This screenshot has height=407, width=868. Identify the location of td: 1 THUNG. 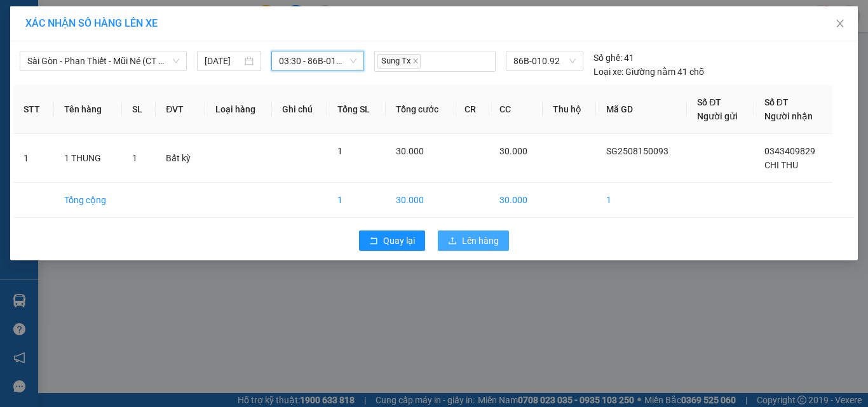
(88, 158).